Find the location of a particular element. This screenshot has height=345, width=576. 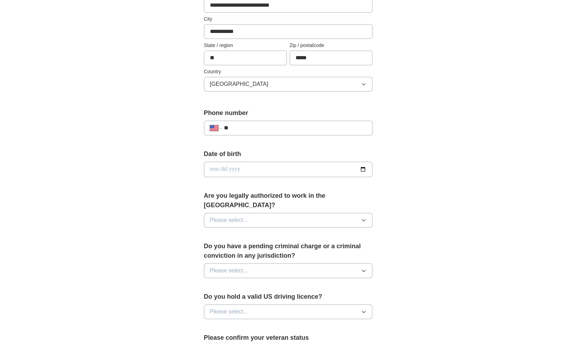

label: Phone number is located at coordinates (288, 113).